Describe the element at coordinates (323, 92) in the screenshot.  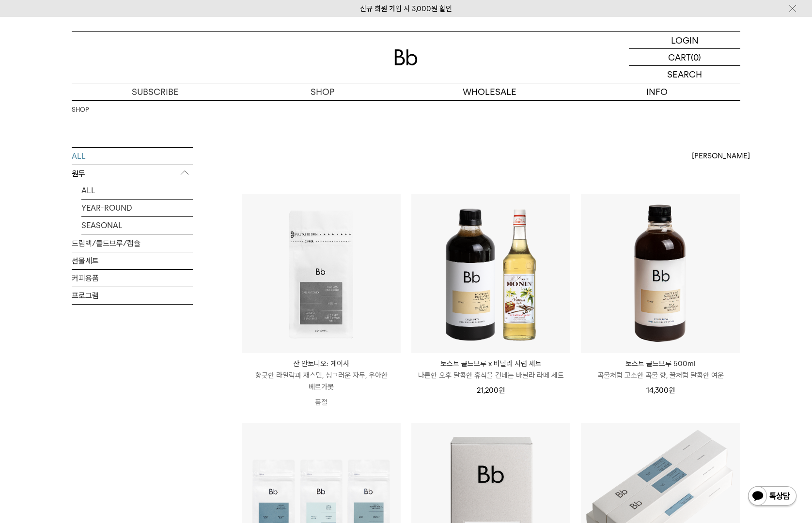
I see `p: SHOP` at that location.